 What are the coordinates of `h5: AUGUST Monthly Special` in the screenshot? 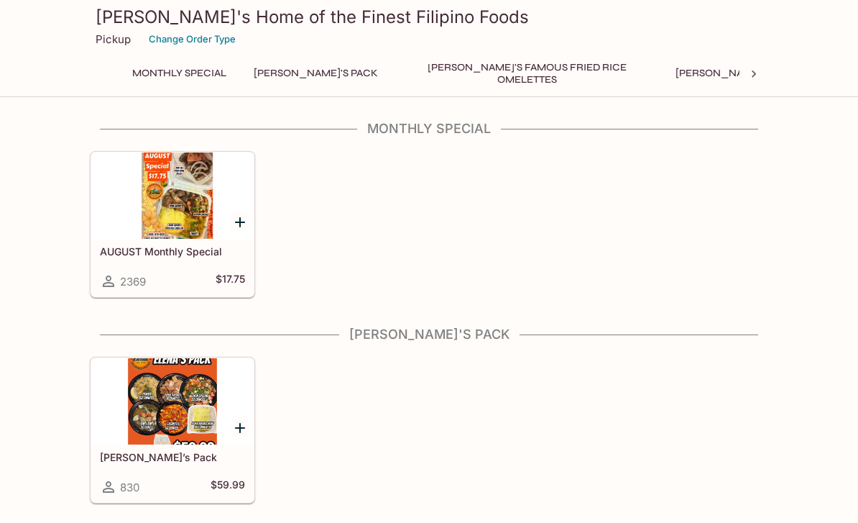 It's located at (173, 251).